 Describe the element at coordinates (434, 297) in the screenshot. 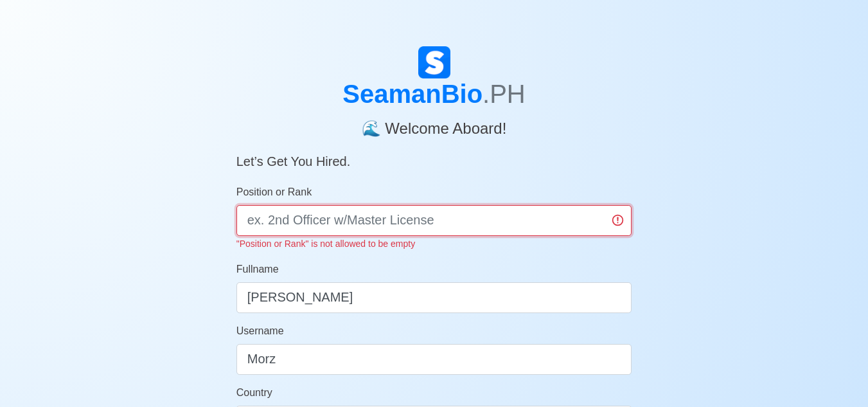

I see `input: Your Fullname` at that location.